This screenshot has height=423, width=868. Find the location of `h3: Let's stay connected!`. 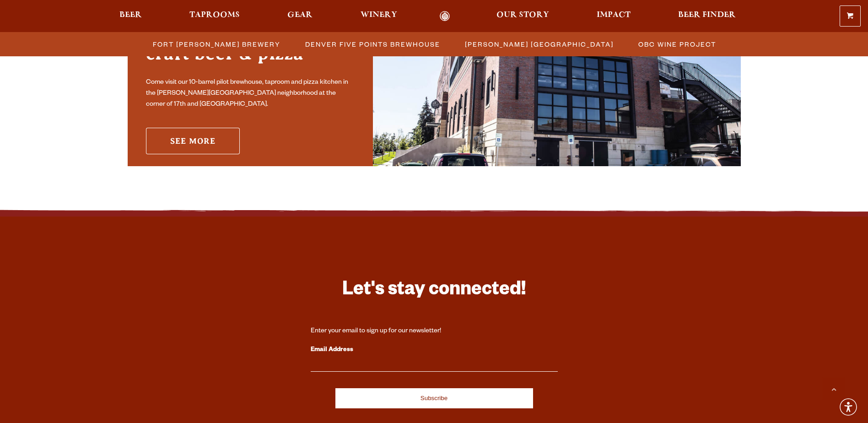

h3: Let's stay connected! is located at coordinates (434, 291).